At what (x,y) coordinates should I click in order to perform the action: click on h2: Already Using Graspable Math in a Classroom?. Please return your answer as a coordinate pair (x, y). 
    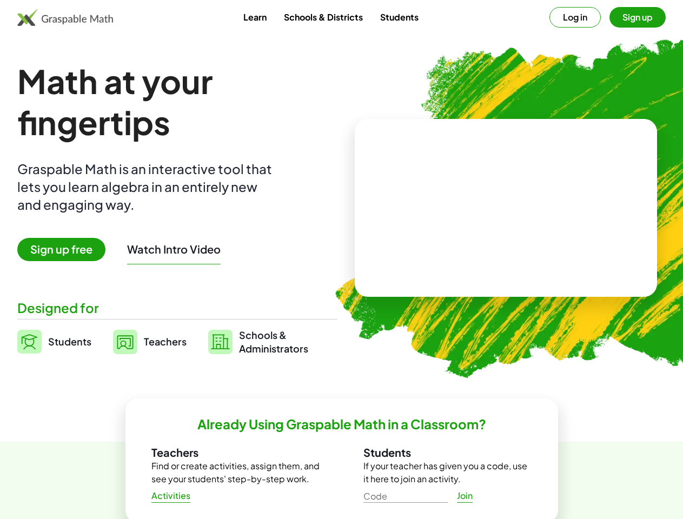
    Looking at the image, I should click on (342, 424).